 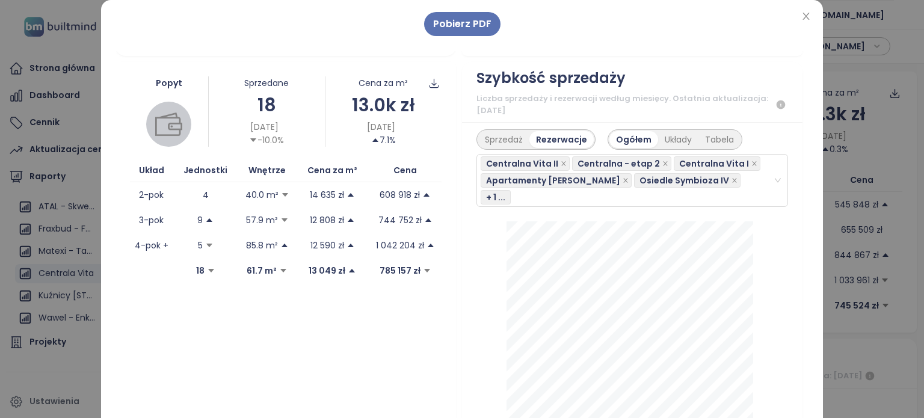 I want to click on p: 13 049 zł, so click(x=326, y=271).